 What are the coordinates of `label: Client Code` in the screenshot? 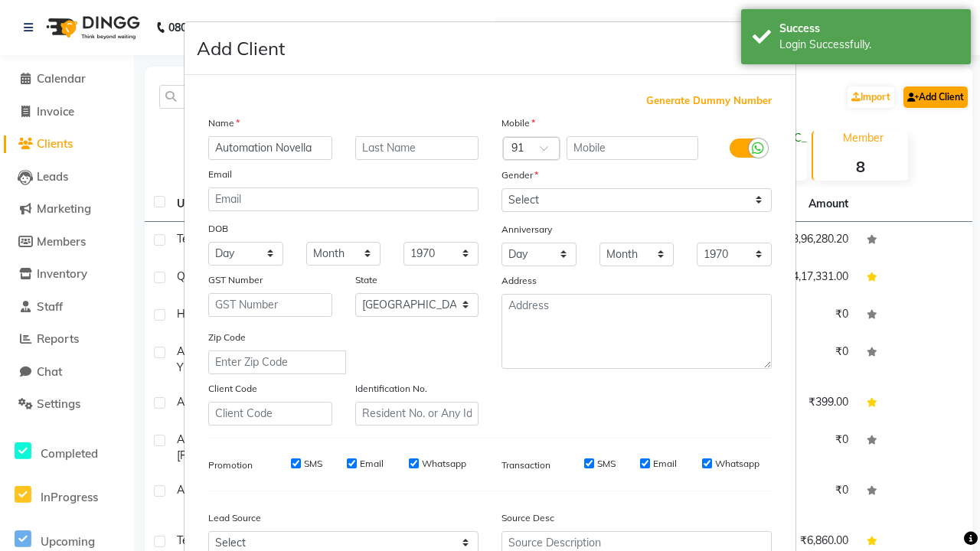 It's located at (233, 389).